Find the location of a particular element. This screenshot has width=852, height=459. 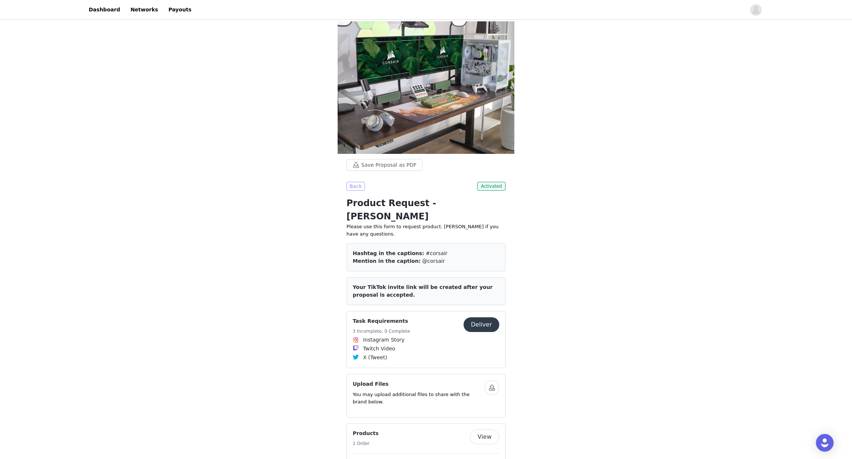

span: Mention in the caption: is located at coordinates (386, 261).